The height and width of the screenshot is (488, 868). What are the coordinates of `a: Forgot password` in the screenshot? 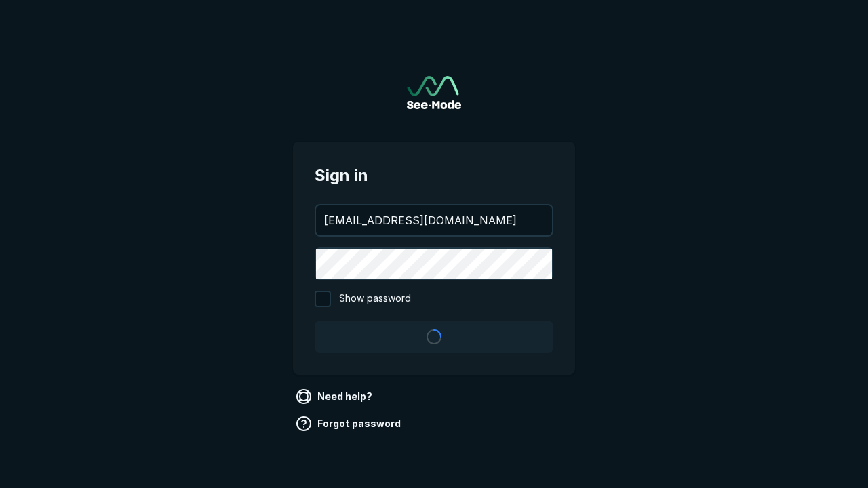 It's located at (349, 424).